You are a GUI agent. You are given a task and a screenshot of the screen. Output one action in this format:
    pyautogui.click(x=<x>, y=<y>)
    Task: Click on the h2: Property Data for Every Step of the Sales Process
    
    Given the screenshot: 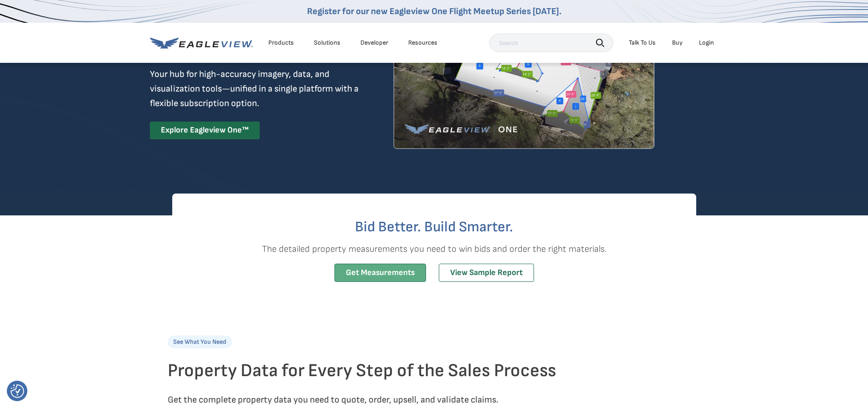 What is the action you would take?
    pyautogui.click(x=434, y=371)
    